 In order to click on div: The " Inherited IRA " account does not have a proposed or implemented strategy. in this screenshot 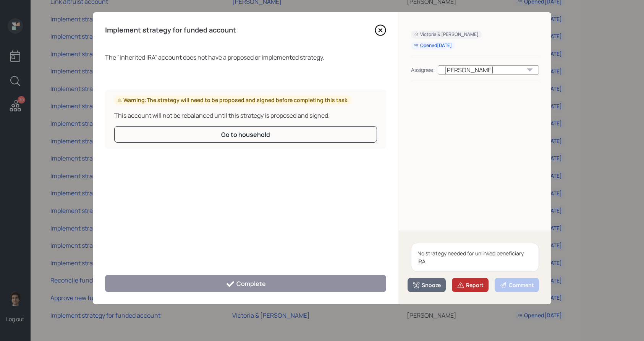, I will do `click(246, 57)`.